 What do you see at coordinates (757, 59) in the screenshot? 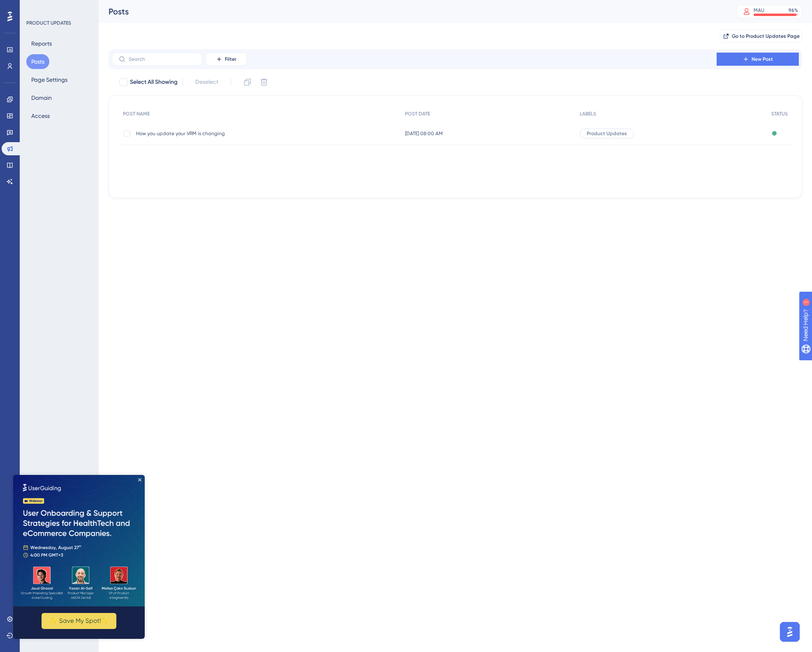
I see `button: New Post` at bounding box center [757, 59].